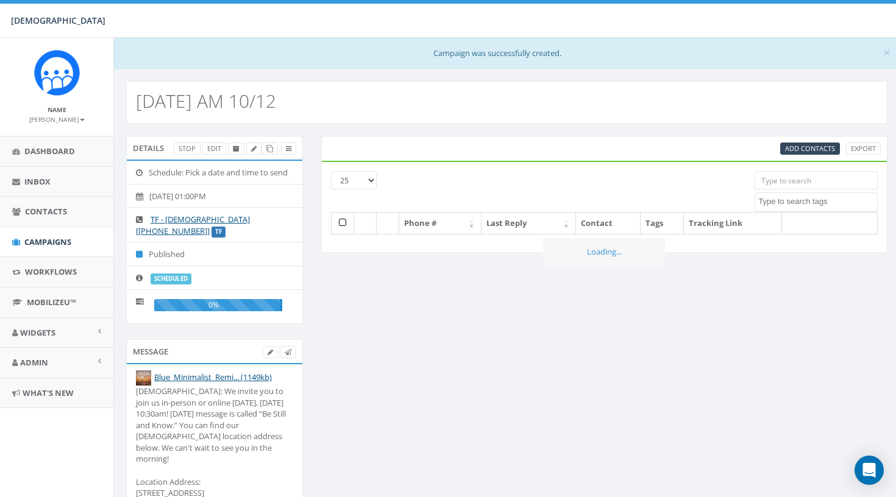 This screenshot has width=896, height=497. Describe the element at coordinates (142, 254) in the screenshot. I see `i: Published` at that location.